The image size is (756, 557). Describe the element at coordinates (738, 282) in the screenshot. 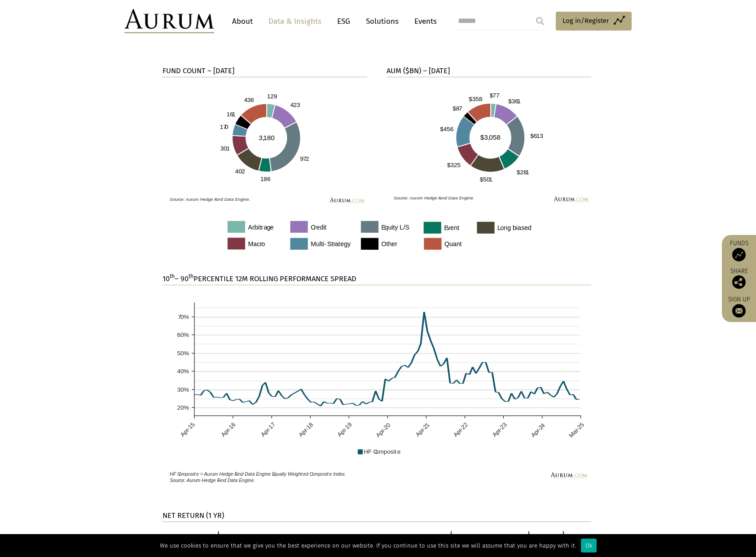

I see `img: Share this post` at that location.